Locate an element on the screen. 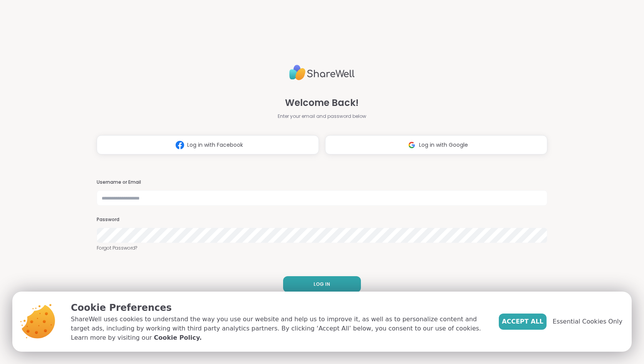 This screenshot has height=364, width=644. a: Cookie Policy. is located at coordinates (178, 338).